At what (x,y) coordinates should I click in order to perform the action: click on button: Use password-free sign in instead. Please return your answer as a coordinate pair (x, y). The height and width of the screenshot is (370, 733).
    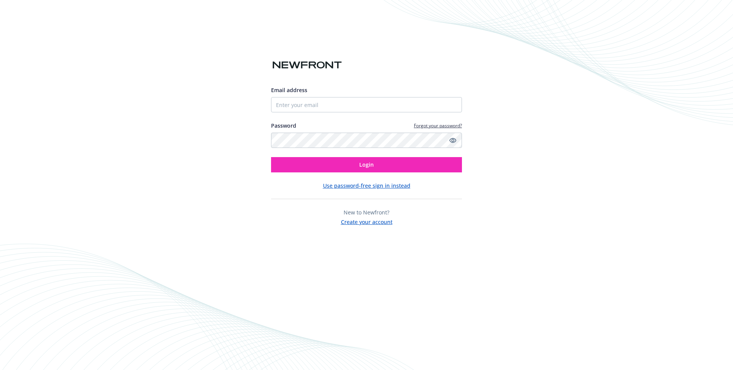
    Looking at the image, I should click on (367, 185).